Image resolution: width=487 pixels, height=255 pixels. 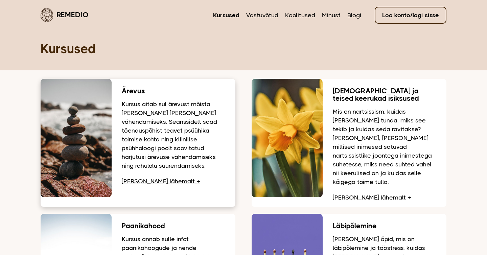 What do you see at coordinates (410, 15) in the screenshot?
I see `a: Loo konto/logi sisse` at bounding box center [410, 15].